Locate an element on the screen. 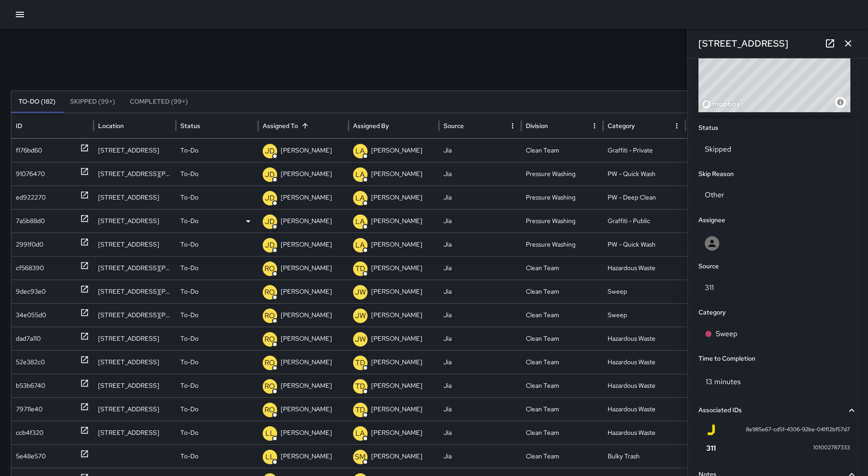 The width and height of the screenshot is (868, 476). div: Status is located at coordinates (190, 125).